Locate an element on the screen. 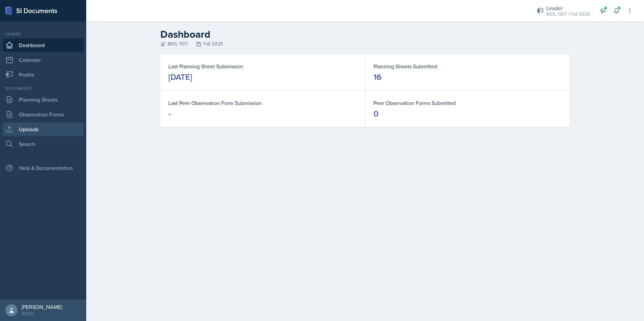  h2: Dashboard is located at coordinates (365, 34).